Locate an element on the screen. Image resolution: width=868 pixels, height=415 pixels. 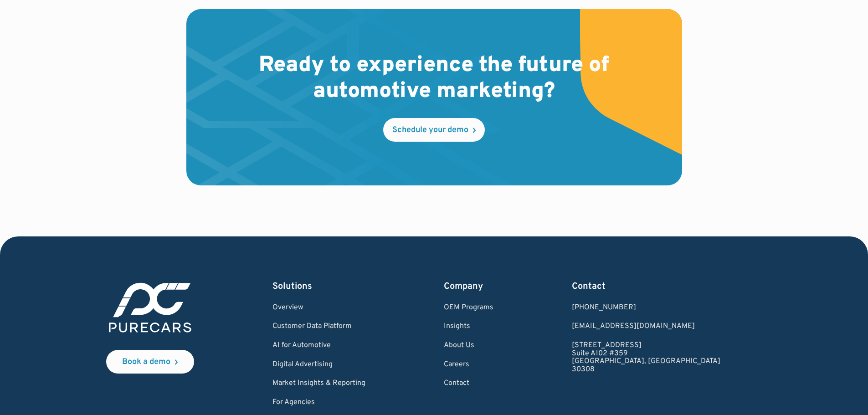
a: Digital Advertising is located at coordinates (319, 365).